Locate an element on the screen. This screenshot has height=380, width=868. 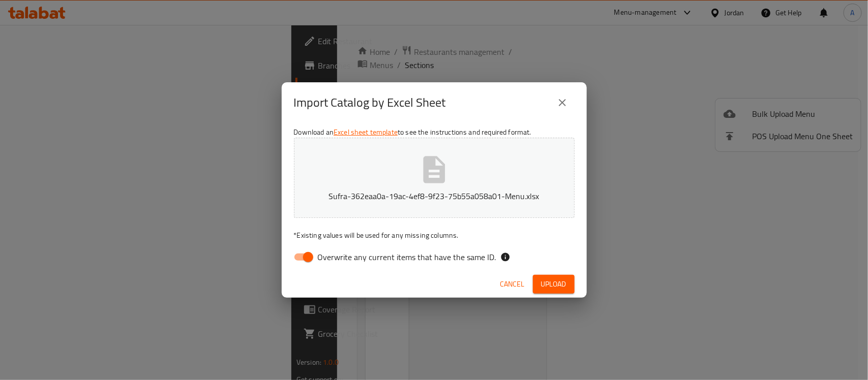
button: Sufra-362eaa0a-19ac-4ef8-9f23-75b55a058a01-Menu.xlsx is located at coordinates (434, 178).